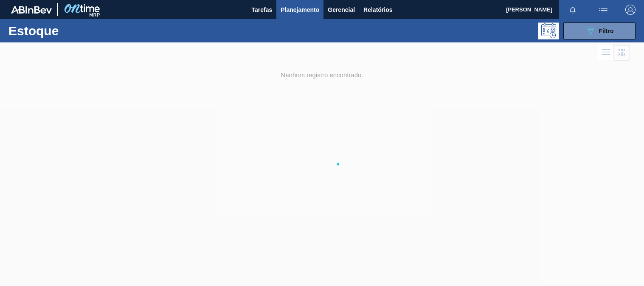  What do you see at coordinates (378, 9) in the screenshot?
I see `span: Relatórios` at bounding box center [378, 9].